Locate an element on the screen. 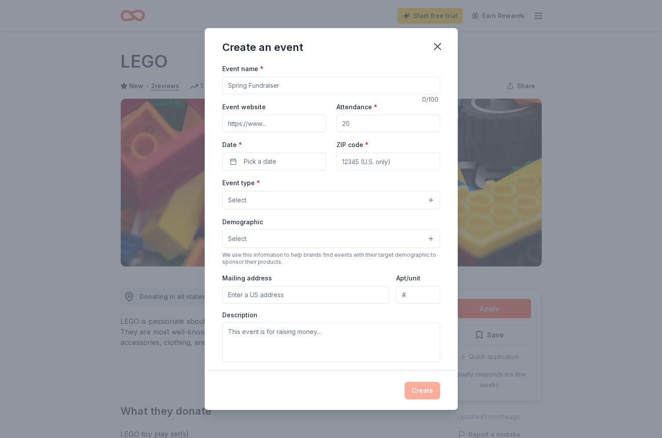  label: Mailing address is located at coordinates (247, 279).